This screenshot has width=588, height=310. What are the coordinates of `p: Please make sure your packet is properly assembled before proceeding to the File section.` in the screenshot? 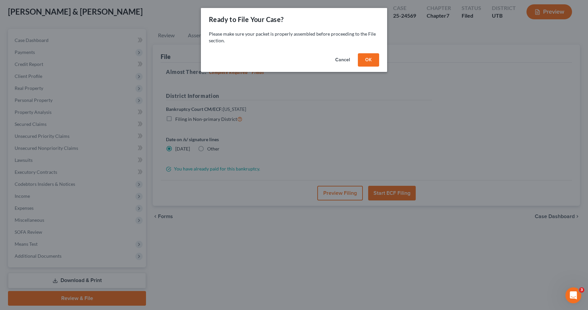 It's located at (294, 37).